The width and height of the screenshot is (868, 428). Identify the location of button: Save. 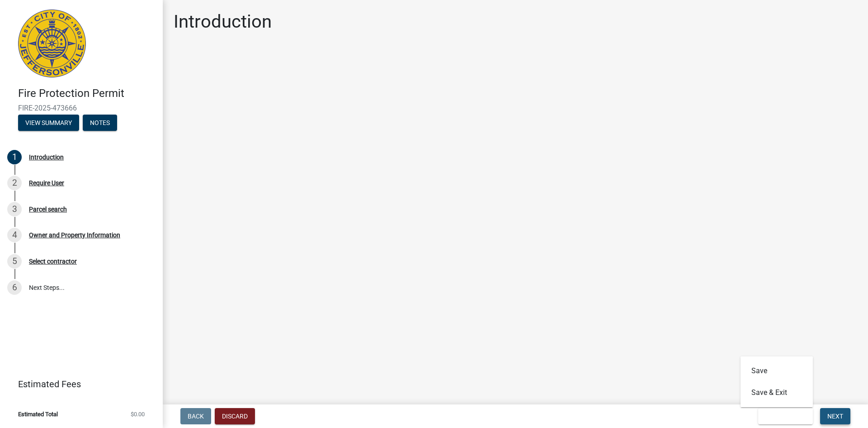
(777, 371).